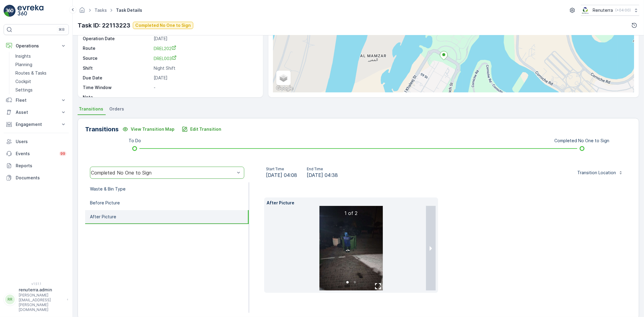 Image resolution: width=644 pixels, height=317 pixels. I want to click on p: Asset, so click(36, 113).